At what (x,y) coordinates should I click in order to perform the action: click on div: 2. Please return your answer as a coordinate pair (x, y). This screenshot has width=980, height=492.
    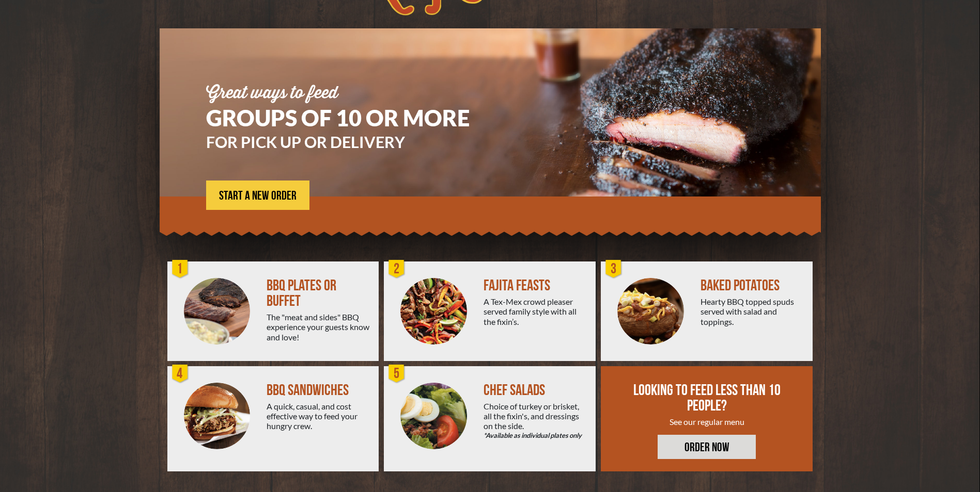
    Looking at the image, I should click on (397, 270).